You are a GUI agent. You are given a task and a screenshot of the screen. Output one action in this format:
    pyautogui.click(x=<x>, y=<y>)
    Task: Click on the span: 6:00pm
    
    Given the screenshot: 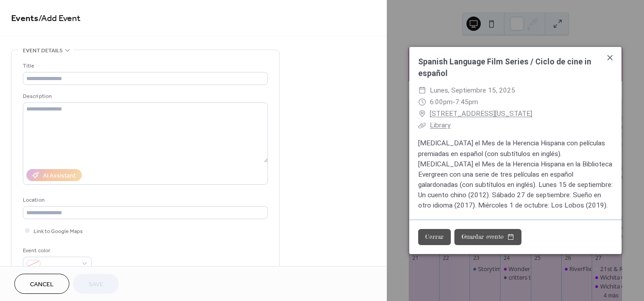 What is the action you would take?
    pyautogui.click(x=441, y=102)
    